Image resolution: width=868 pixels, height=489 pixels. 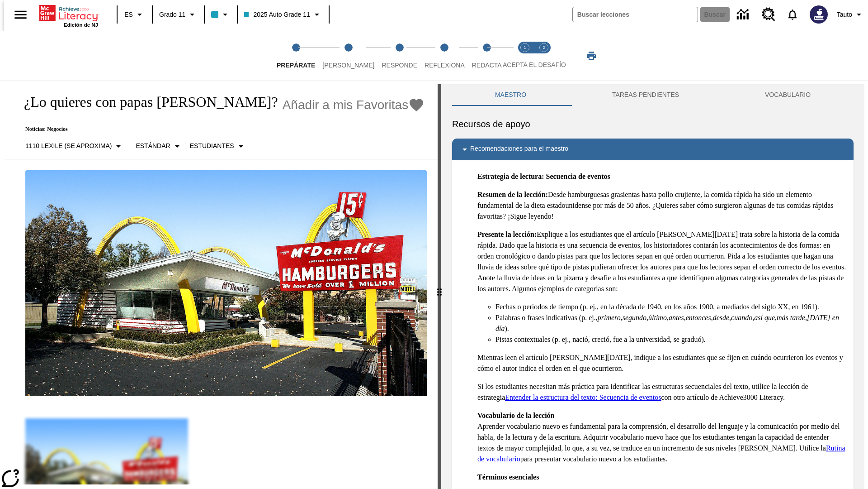 What do you see at coordinates (653, 149) in the screenshot?
I see `div: Recomendaciones para el maestro` at bounding box center [653, 149].